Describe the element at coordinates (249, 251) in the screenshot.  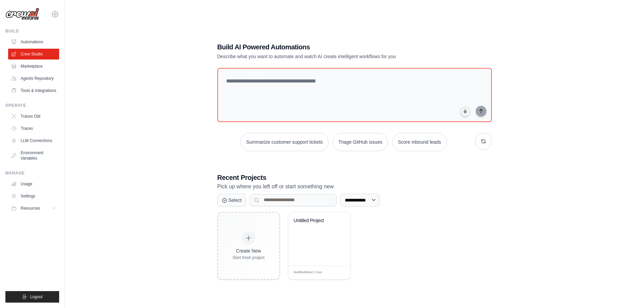
I see `div: Create New` at that location.